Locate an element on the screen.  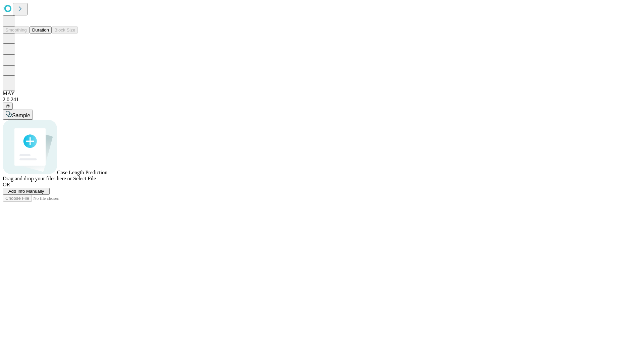
button: Block Size is located at coordinates (65, 30).